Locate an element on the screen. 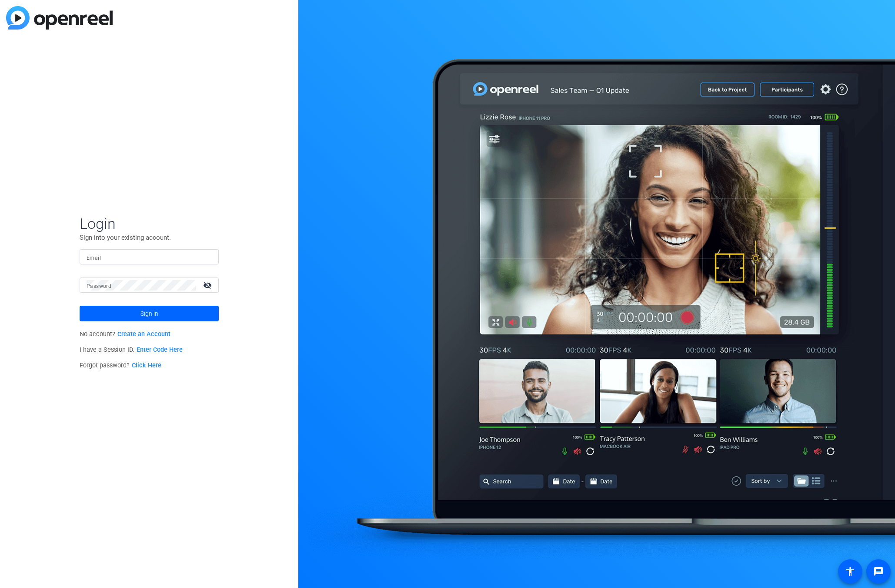  mat-icon: visibility_off is located at coordinates (208, 285).